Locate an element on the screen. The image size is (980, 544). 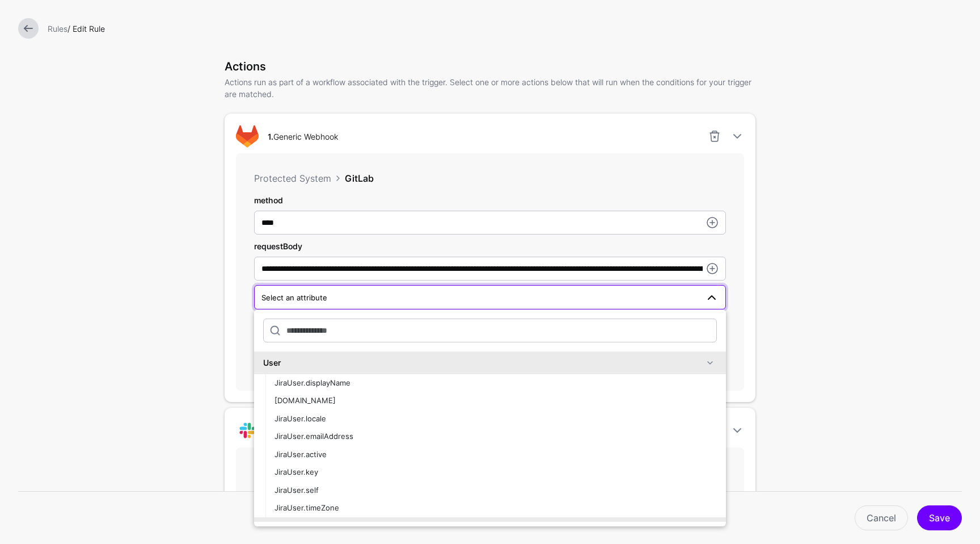
span: GitLab is located at coordinates (360, 179).